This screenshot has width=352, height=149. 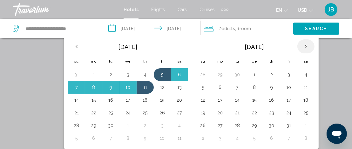 I want to click on span: USD, so click(x=303, y=10).